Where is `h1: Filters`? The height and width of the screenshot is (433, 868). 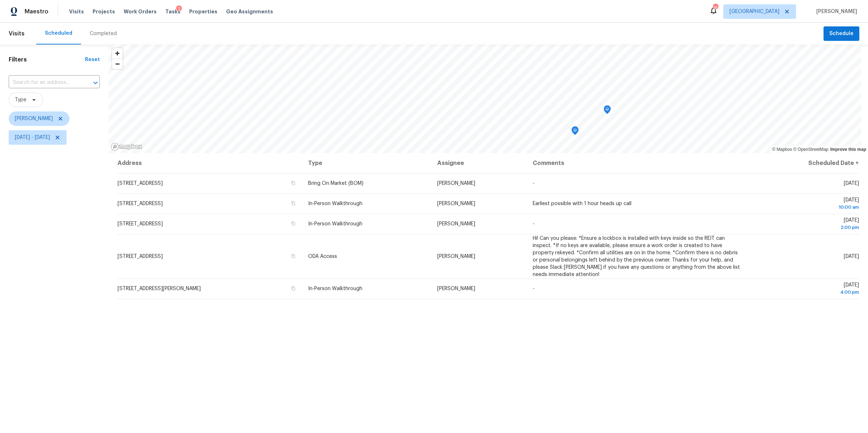
h1: Filters is located at coordinates (47, 59).